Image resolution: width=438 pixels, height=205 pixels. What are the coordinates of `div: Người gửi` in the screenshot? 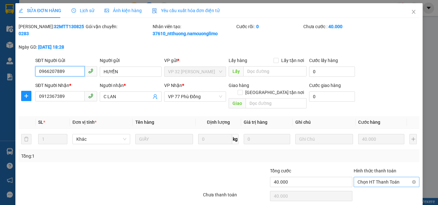 It's located at (130, 61).